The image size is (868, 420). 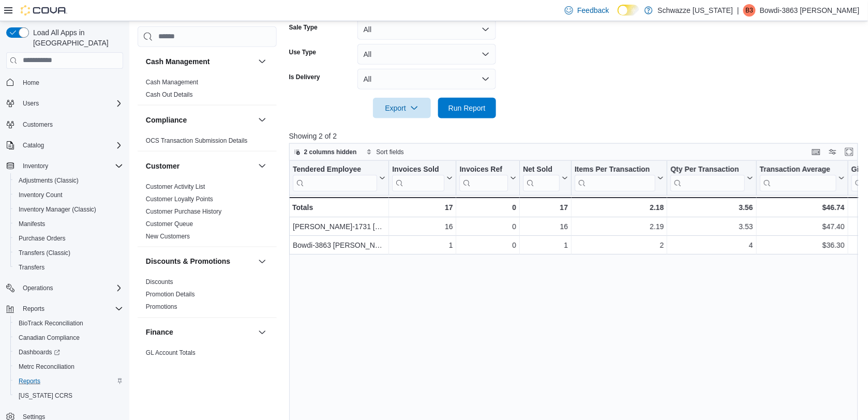 I want to click on div: Customer, so click(x=207, y=213).